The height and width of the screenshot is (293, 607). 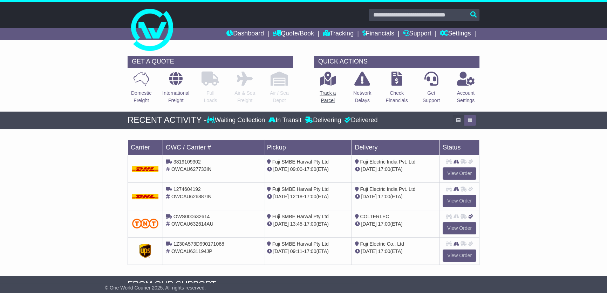 I want to click on p: Domestic Freight, so click(x=141, y=97).